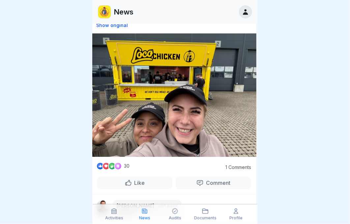 This screenshot has width=350, height=224. Describe the element at coordinates (168, 206) in the screenshot. I see `p: last week` at that location.